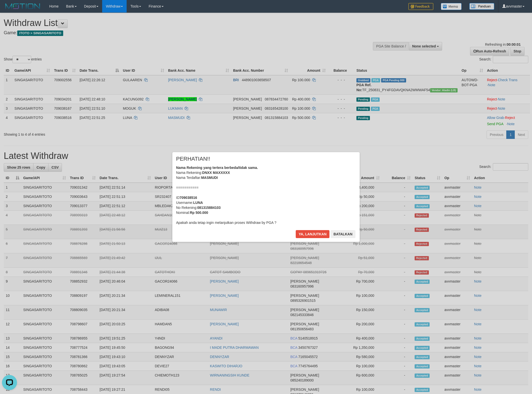  I want to click on b: MASMUDI, so click(209, 178).